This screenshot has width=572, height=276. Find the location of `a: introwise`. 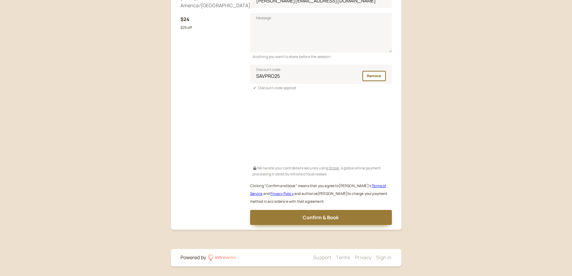

a: introwise is located at coordinates (222, 258).